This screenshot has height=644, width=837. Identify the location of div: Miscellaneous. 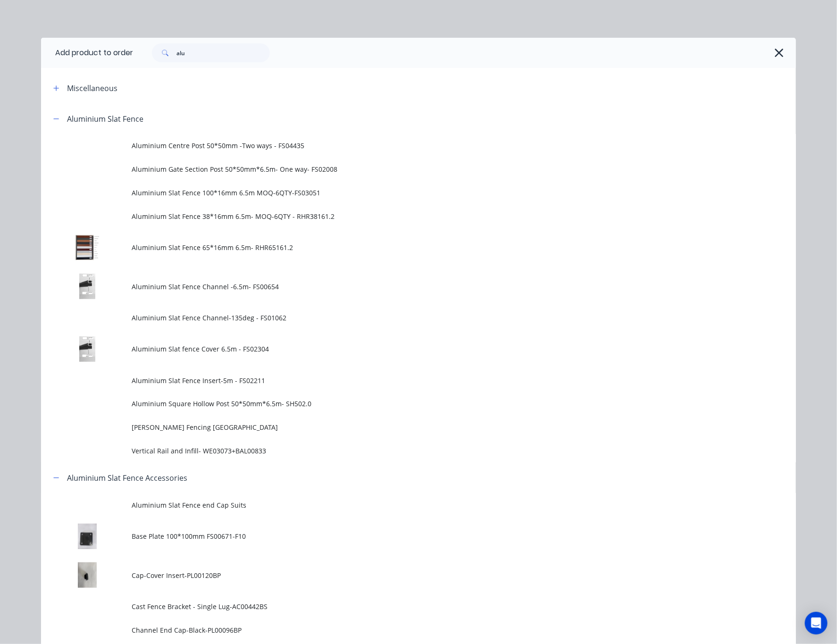
(92, 89).